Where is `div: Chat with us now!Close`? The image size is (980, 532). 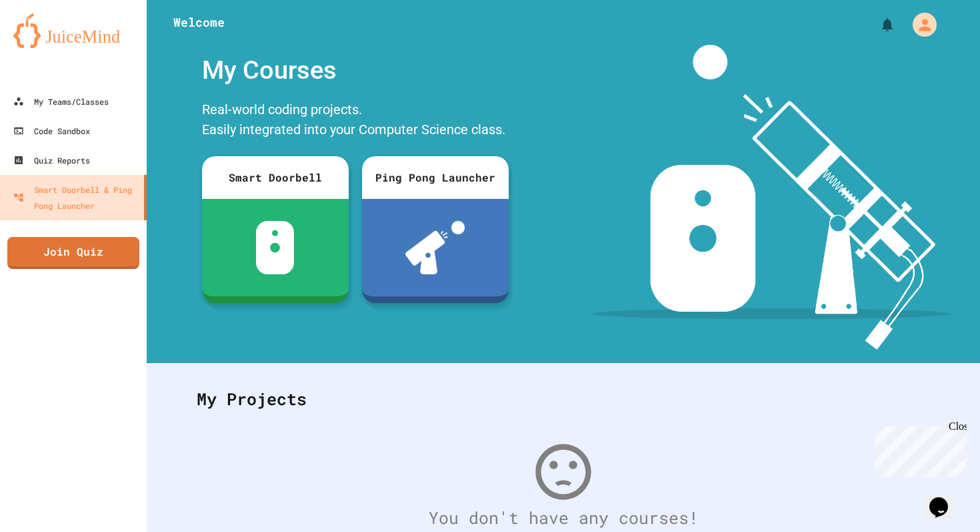
div: Chat with us now!Close is located at coordinates (48, 45).